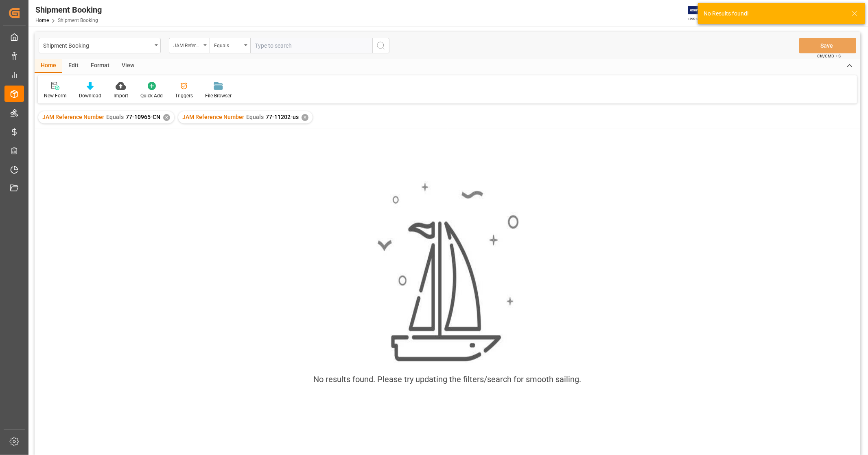 The height and width of the screenshot is (455, 868). Describe the element at coordinates (448, 272) in the screenshot. I see `img: smooth_sailing.jpeg` at that location.